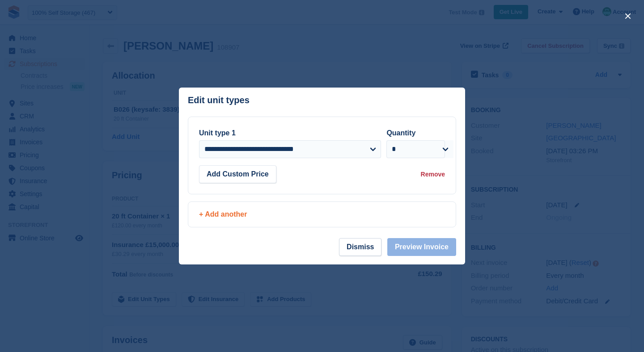 The image size is (644, 352). Describe the element at coordinates (401, 133) in the screenshot. I see `label: Quantity` at that location.